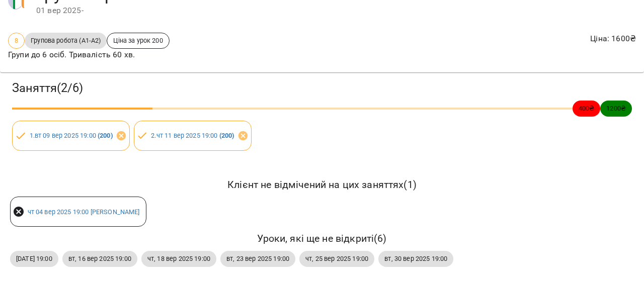  I want to click on div: 1.вт 09 вер 2025 19:00 (200), so click(71, 135).